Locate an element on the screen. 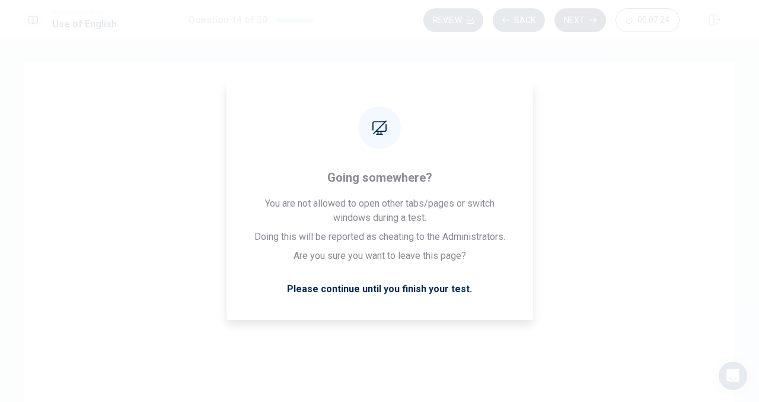  button: Adid hoped is located at coordinates (380, 192).